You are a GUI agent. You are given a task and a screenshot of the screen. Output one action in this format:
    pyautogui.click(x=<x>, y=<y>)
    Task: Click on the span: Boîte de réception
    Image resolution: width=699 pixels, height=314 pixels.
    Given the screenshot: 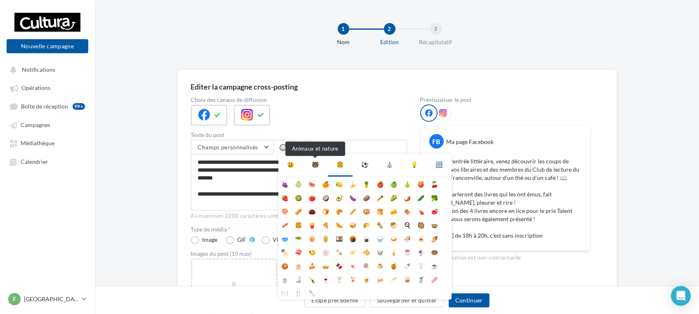 What is the action you would take?
    pyautogui.click(x=45, y=106)
    